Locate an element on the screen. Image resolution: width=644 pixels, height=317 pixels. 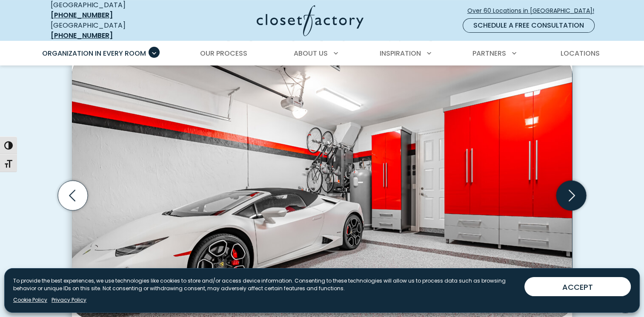
span: Inspiration is located at coordinates (400, 53).